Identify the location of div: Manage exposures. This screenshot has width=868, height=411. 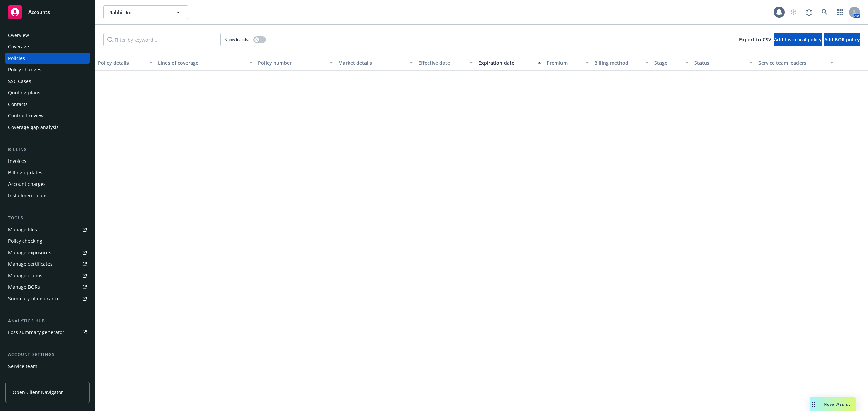
(30, 253).